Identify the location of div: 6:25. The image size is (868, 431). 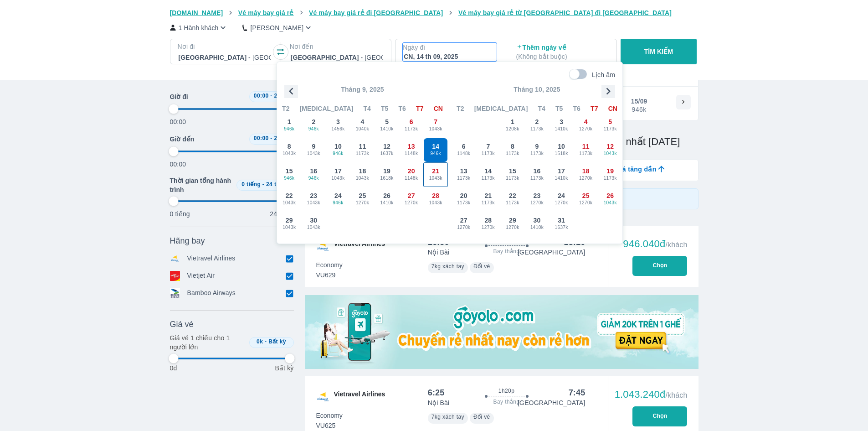
(436, 393).